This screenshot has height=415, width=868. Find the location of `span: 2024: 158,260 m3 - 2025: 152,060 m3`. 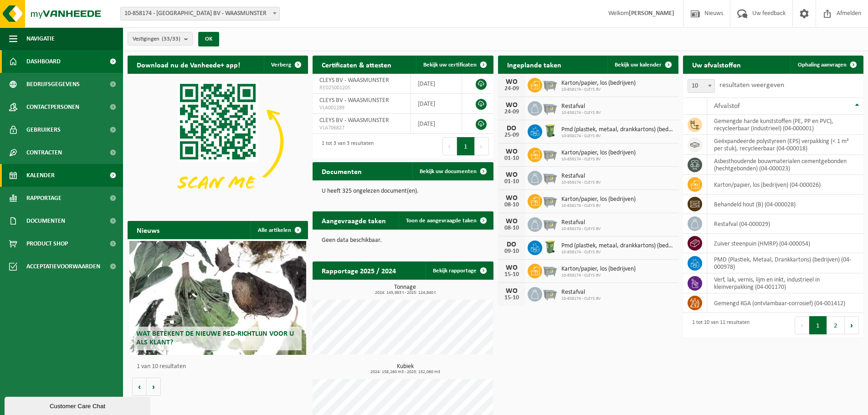

span: 2024: 158,260 m3 - 2025: 152,060 m3 is located at coordinates (405, 373).